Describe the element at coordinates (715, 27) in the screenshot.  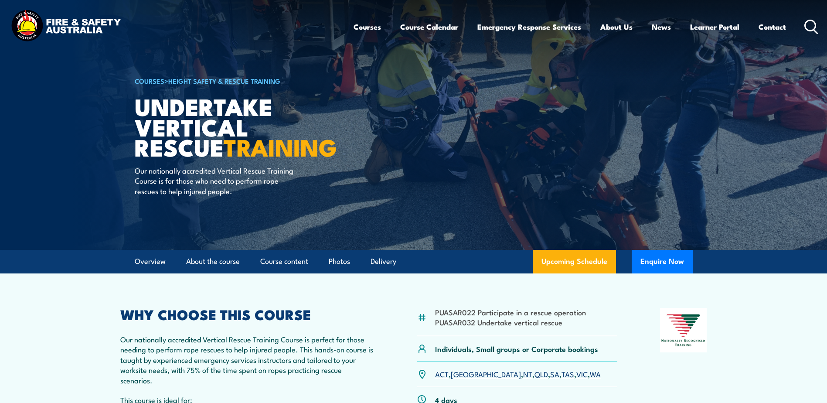
I see `a: Learner Portal` at that location.